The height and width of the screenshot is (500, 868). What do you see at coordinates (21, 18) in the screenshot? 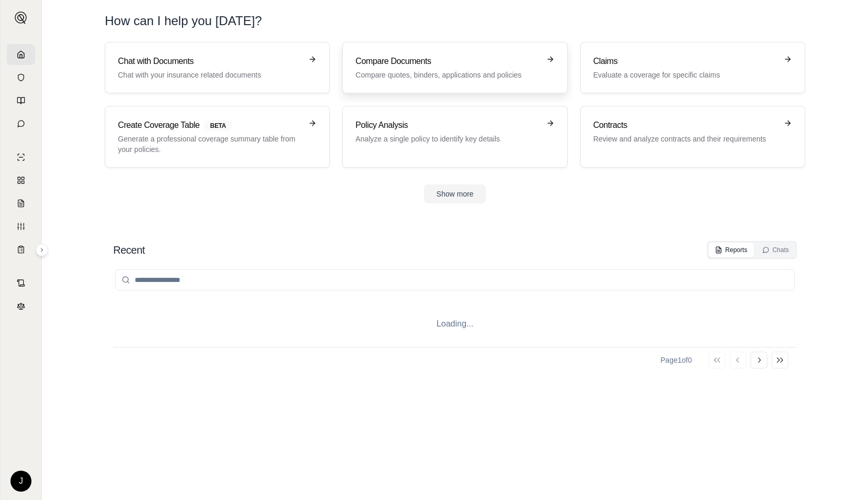
I see `img: Expand sidebar` at bounding box center [21, 18].